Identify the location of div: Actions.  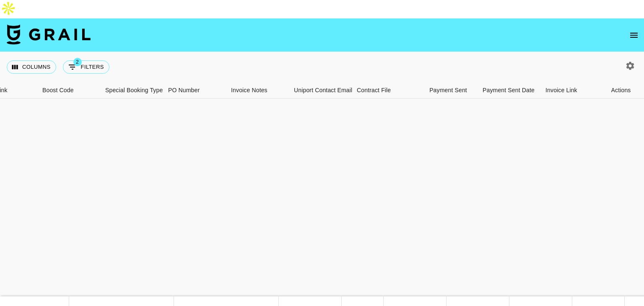
(621, 90).